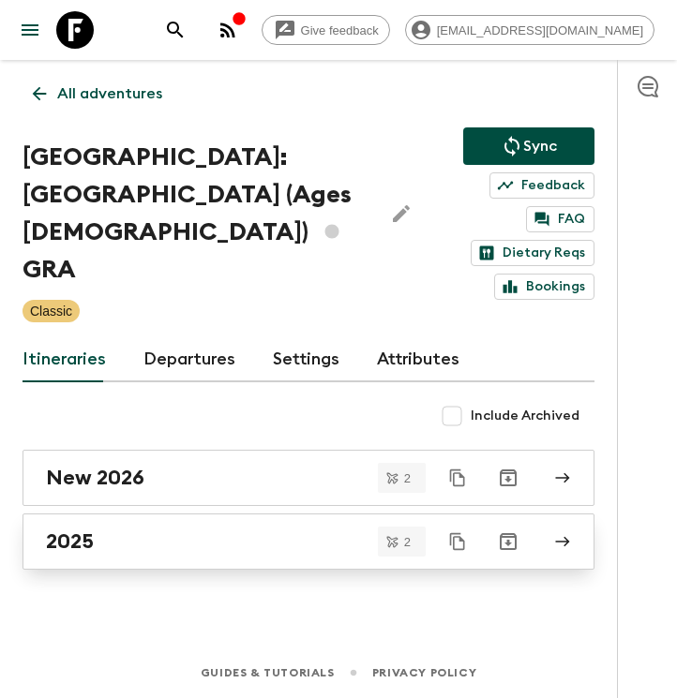 This screenshot has height=698, width=677. I want to click on a: Settings, so click(305, 360).